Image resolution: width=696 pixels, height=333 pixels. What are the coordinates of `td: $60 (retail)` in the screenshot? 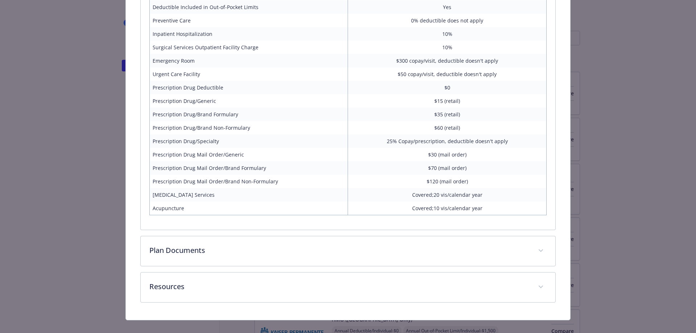 It's located at (447, 128).